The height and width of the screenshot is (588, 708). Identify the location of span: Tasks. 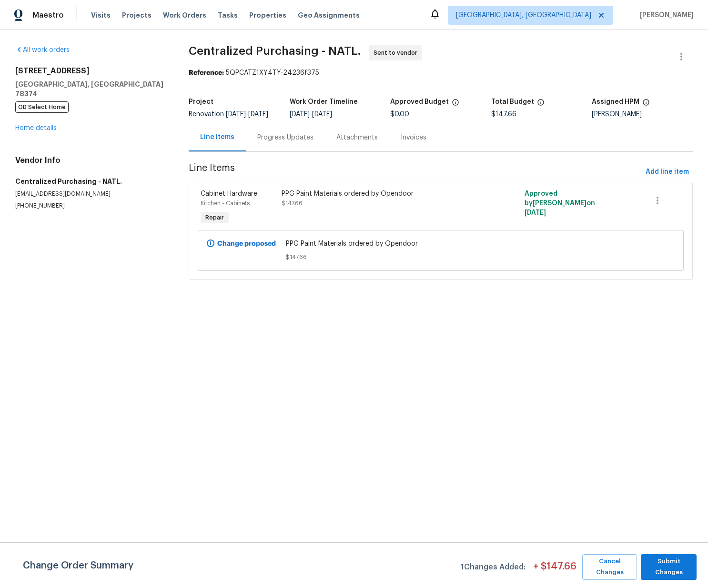
(228, 15).